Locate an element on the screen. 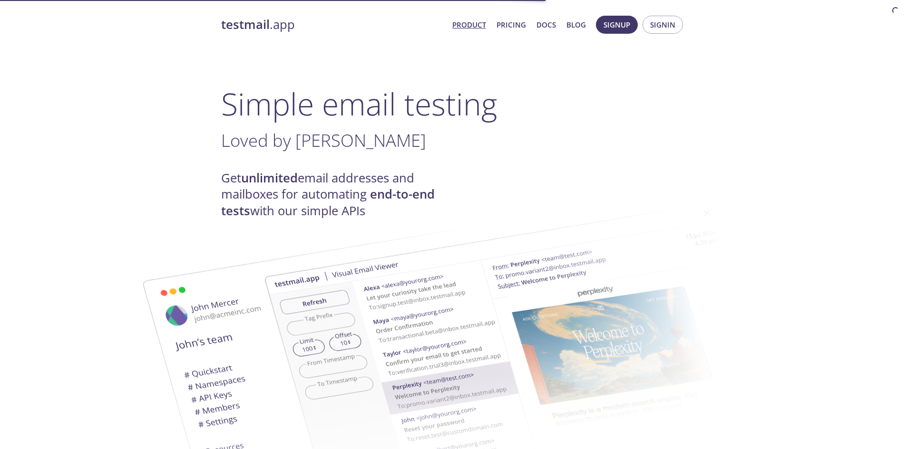 The image size is (906, 449). span: Signin is located at coordinates (662, 25).